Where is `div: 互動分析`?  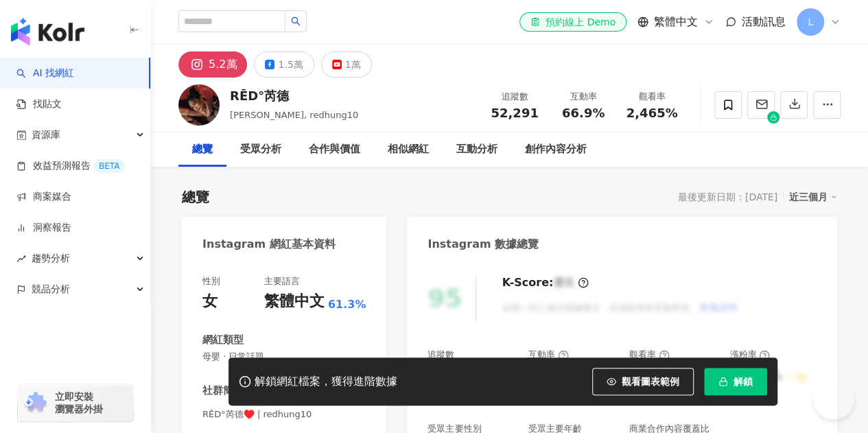
div: 互動分析 is located at coordinates (477, 150).